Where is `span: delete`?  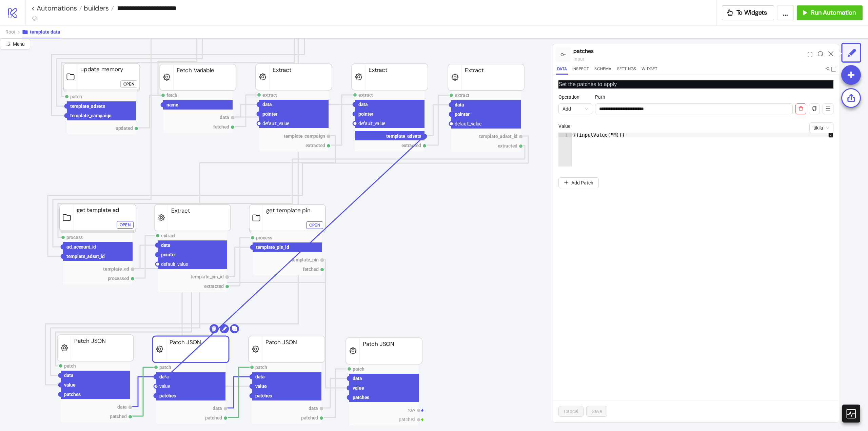
span: delete is located at coordinates (801, 109).